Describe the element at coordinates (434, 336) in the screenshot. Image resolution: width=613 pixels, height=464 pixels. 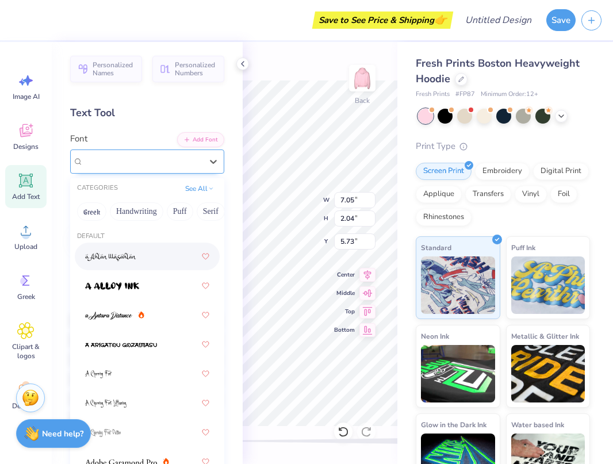
I see `span: Neon Ink` at that location.